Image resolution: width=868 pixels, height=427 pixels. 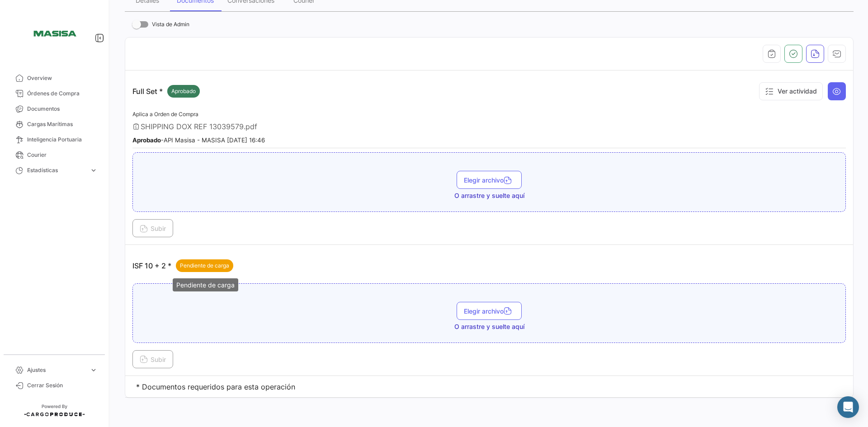 What do you see at coordinates (54, 124) in the screenshot?
I see `a: Cargas Marítimas` at bounding box center [54, 124].